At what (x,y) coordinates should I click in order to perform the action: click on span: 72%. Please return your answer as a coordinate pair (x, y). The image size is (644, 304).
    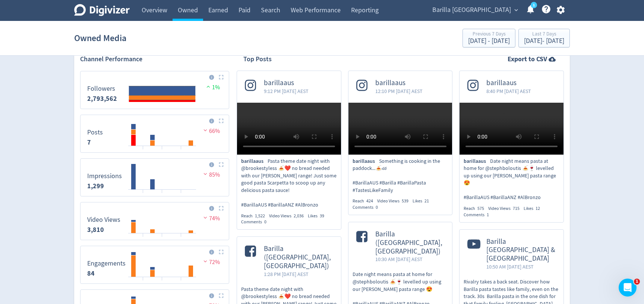
    Looking at the image, I should click on (210, 262).